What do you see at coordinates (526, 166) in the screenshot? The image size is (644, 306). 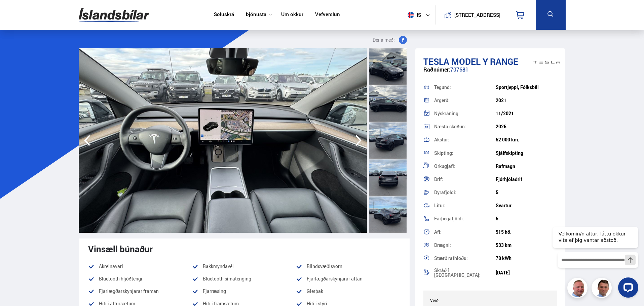 I see `div: Rafmagn` at bounding box center [526, 166].